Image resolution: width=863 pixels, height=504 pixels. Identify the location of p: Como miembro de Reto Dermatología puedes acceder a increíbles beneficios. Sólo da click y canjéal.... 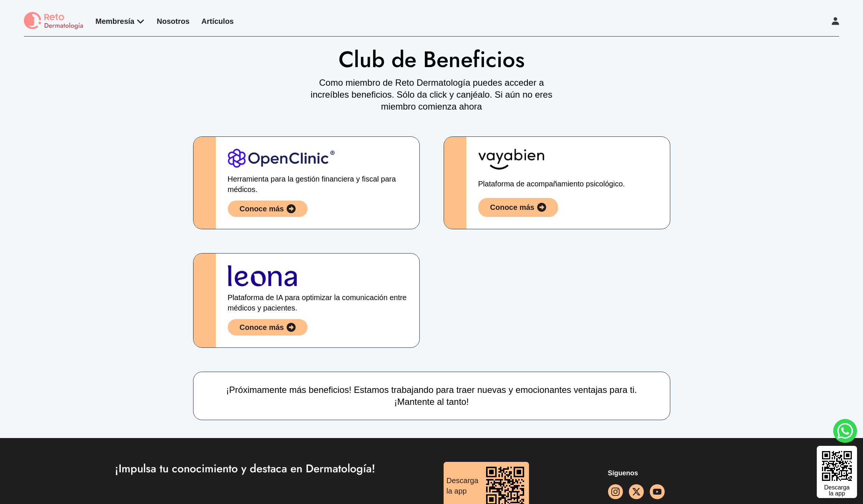
(432, 95).